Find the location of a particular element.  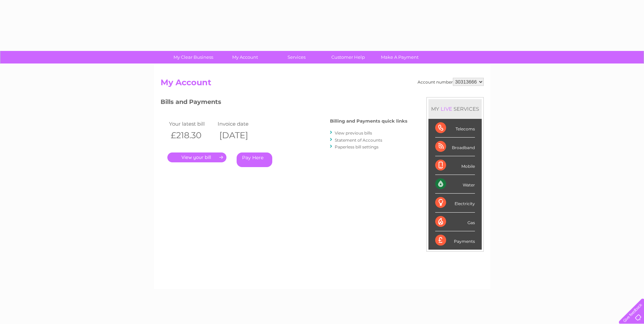

div: Electricity is located at coordinates (455, 202).